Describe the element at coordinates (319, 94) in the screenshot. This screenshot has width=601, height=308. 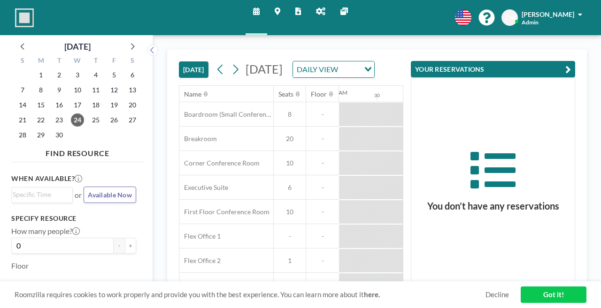
I see `div: Floor` at that location.